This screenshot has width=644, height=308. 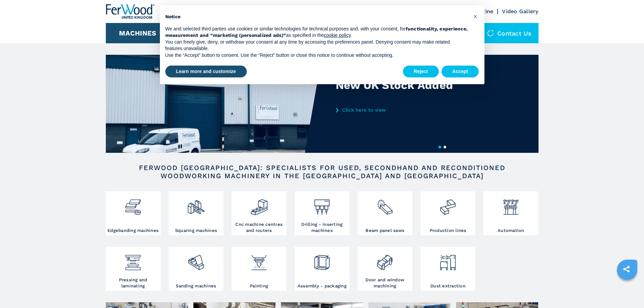 What do you see at coordinates (206, 72) in the screenshot?
I see `button: Learn more and customize` at bounding box center [206, 72].